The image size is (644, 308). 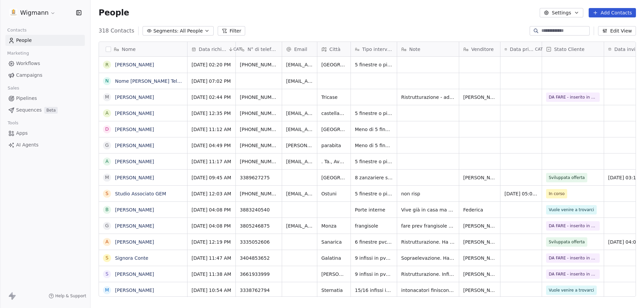 I want to click on span: Pipelines, so click(x=27, y=98).